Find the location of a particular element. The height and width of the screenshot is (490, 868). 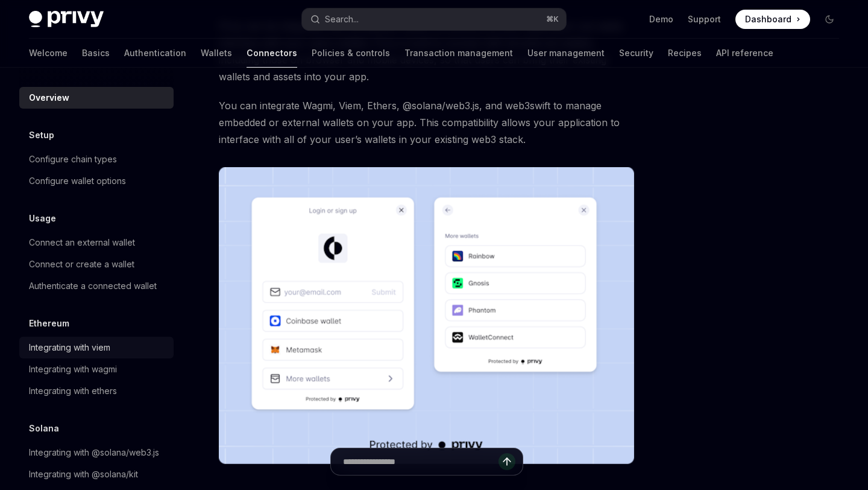

a: API reference is located at coordinates (745, 53).